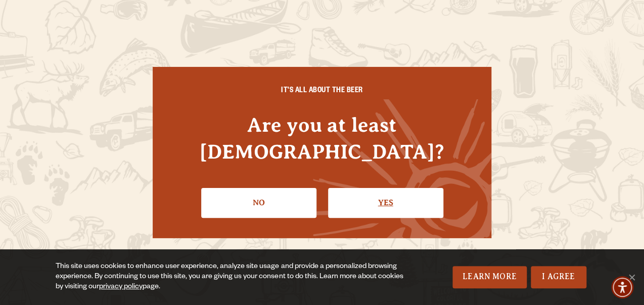  I want to click on div: This site uses cookies to enhance user experience, analyze site usage and provide a personalized ..., so click(233, 277).